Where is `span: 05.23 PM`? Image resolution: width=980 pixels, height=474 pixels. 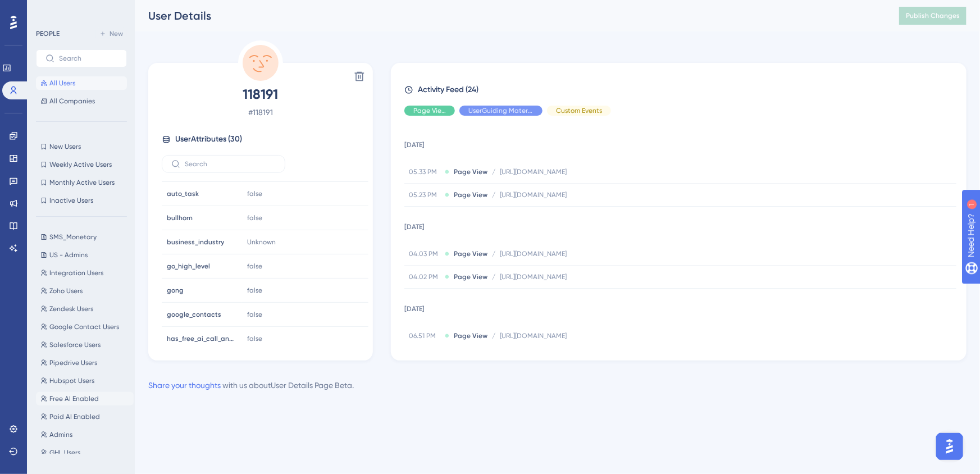
span: 05.23 PM is located at coordinates (424, 195).